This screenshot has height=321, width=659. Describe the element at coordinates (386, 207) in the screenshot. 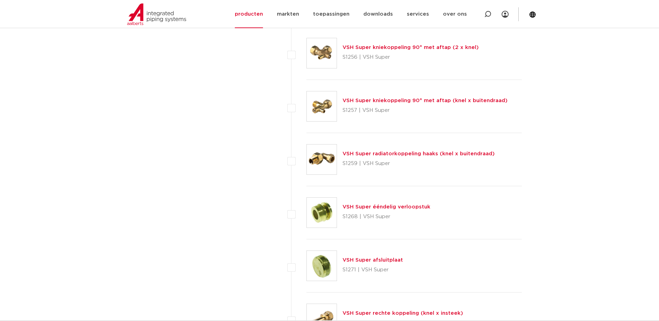

I see `a: VSH Super ééndelig verloopstuk` at that location.